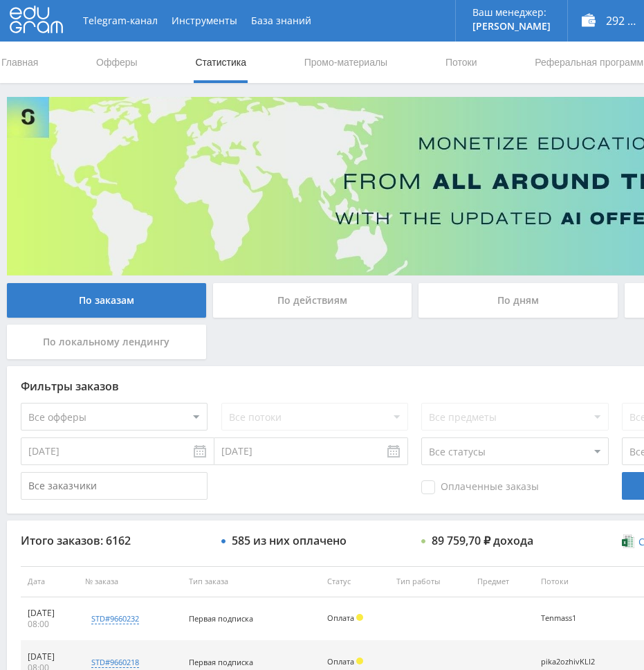 This screenshot has height=670, width=644. What do you see at coordinates (131, 581) in the screenshot?
I see `th: № заказа` at bounding box center [131, 581].